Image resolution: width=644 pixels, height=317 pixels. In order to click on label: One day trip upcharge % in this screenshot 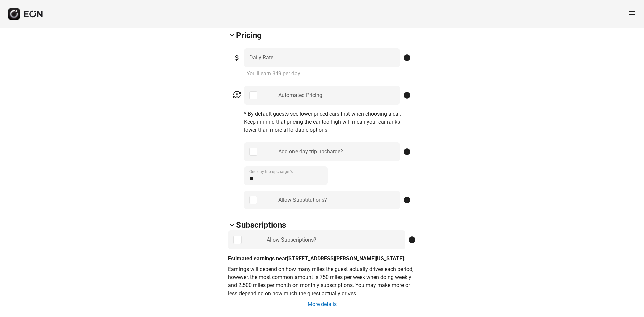, I will do `click(271, 172)`.